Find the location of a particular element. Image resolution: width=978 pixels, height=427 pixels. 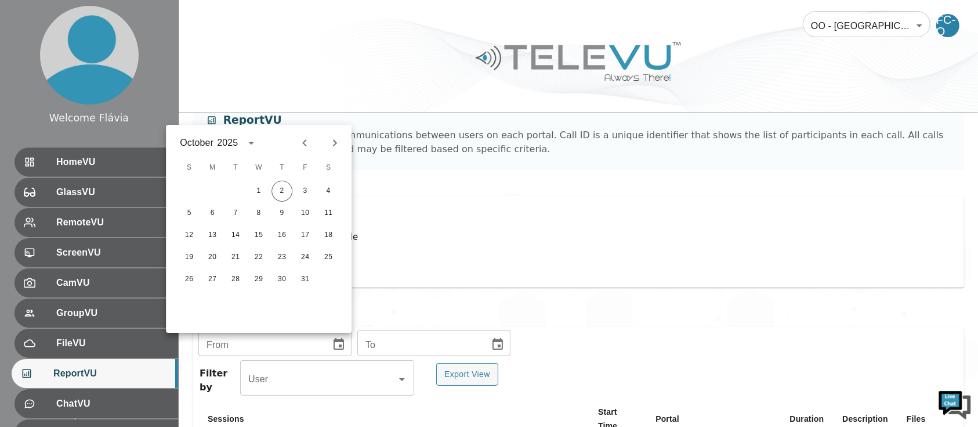

div: October is located at coordinates (197, 143).